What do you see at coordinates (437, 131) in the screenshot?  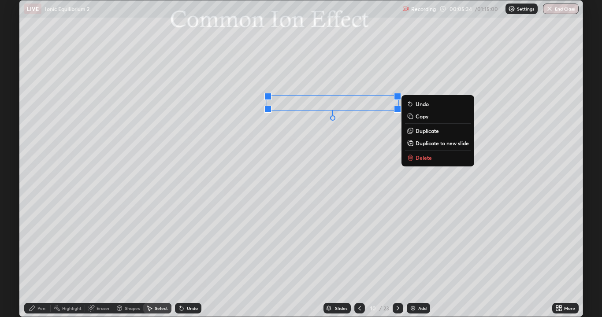 I see `button: Duplicate` at bounding box center [437, 131].